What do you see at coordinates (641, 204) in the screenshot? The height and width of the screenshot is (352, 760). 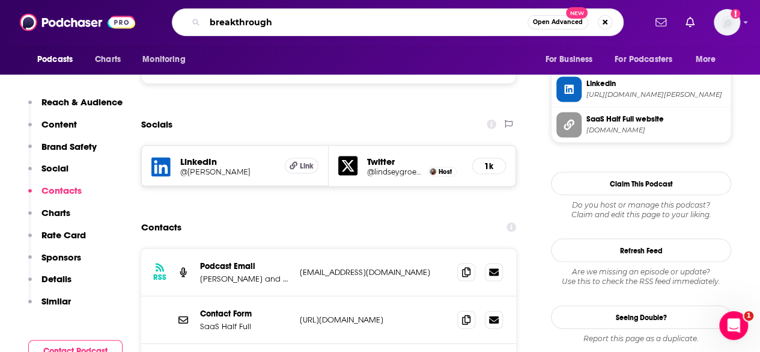 I see `span: Do you host or manage this podcast?` at bounding box center [641, 204].